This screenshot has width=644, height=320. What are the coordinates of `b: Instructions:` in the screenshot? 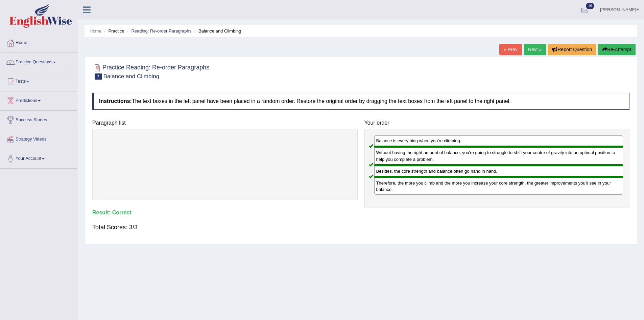 It's located at (115, 101).